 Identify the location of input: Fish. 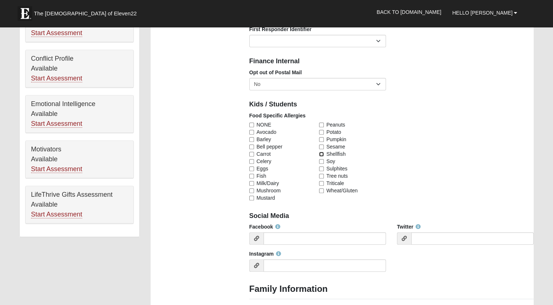
(251, 176).